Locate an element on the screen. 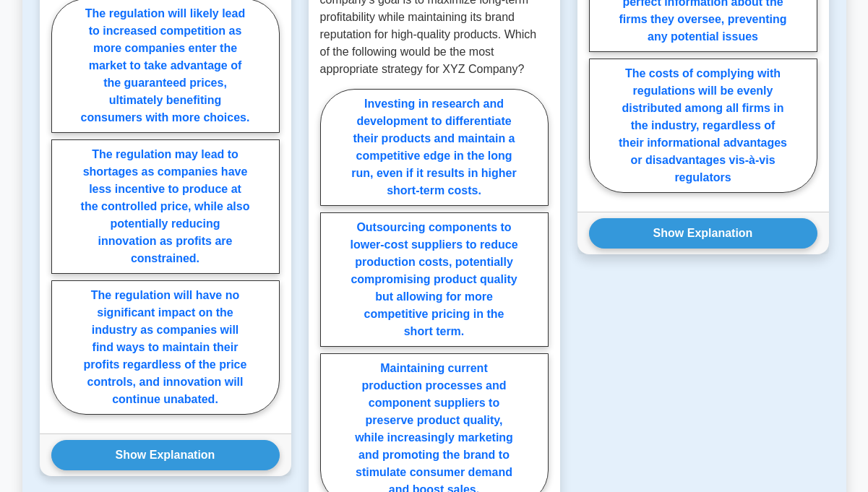 The width and height of the screenshot is (868, 492). label: The costs of complying with regulations will be evenly distributed among all firms in the industr... is located at coordinates (703, 125).